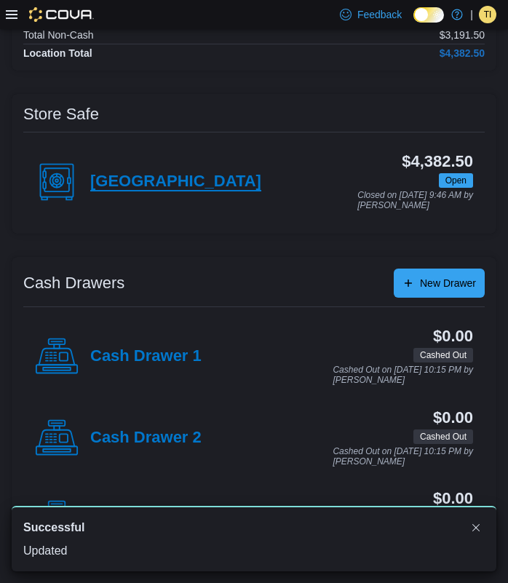  Describe the element at coordinates (254, 551) in the screenshot. I see `div: Updated` at that location.